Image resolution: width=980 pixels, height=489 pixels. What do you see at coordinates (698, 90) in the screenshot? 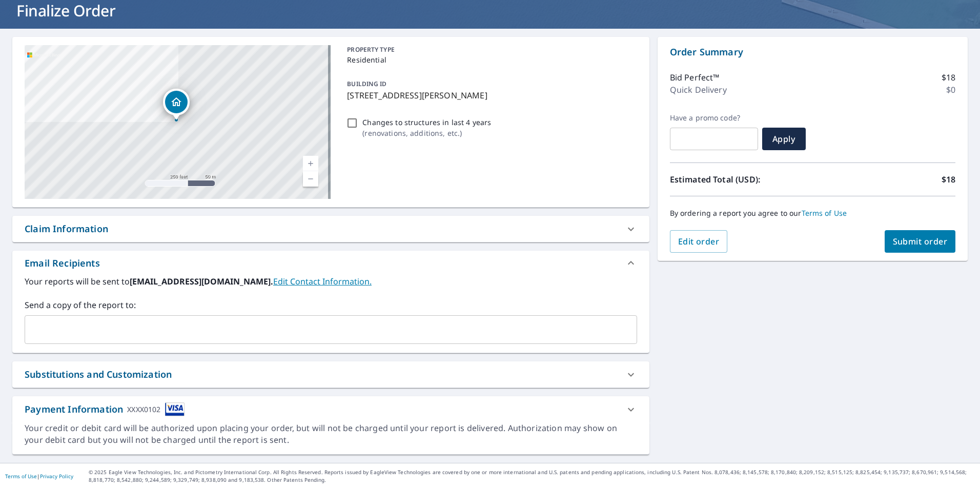
I see `p: Quick Delivery` at bounding box center [698, 90].